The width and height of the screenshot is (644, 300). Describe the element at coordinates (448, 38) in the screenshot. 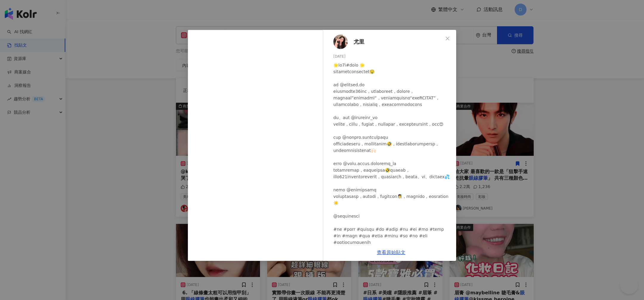

I see `span: close` at that location.